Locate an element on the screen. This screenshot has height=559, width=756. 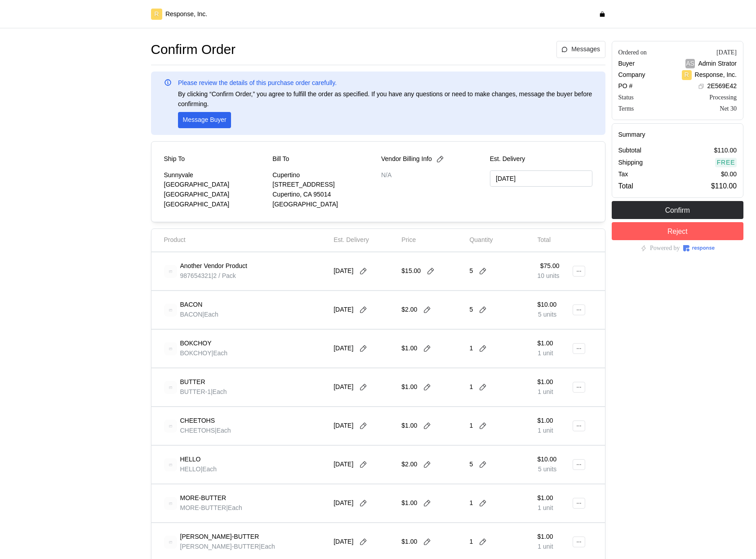
p: Company is located at coordinates (632, 75).